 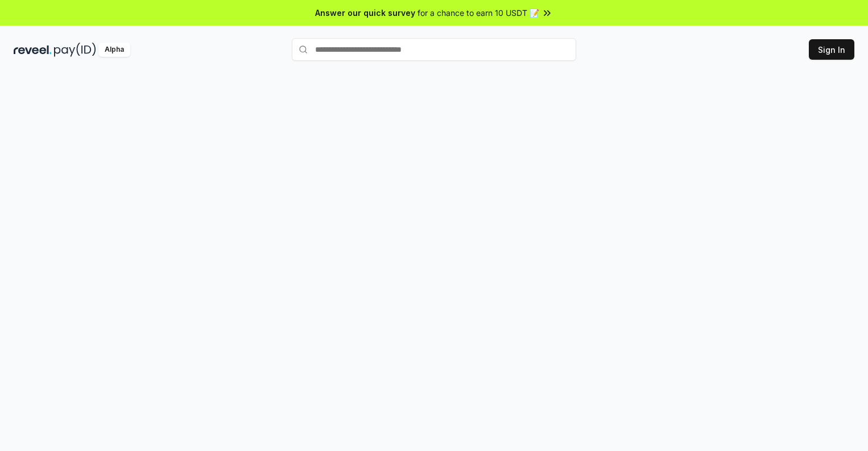 What do you see at coordinates (365, 12) in the screenshot?
I see `span: Answer our quick survey` at bounding box center [365, 12].